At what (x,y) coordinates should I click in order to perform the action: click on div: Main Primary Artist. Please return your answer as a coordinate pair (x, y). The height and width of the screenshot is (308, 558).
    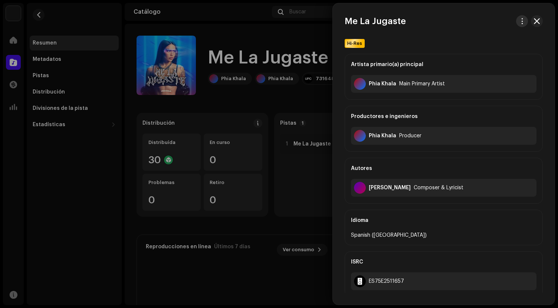
    Looking at the image, I should click on (422, 84).